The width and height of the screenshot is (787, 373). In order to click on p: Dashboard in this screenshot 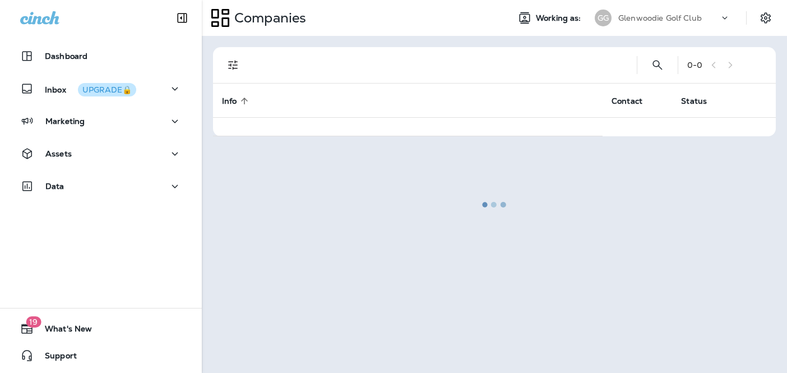, I will do `click(66, 56)`.